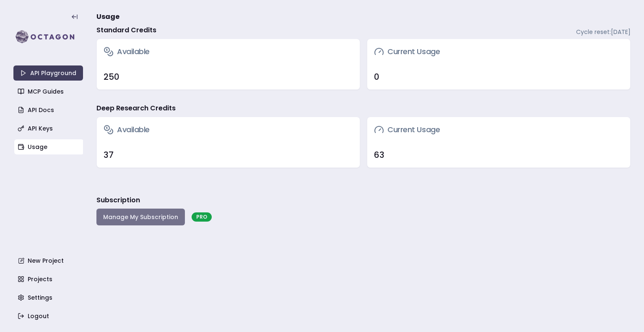 Image resolution: width=644 pixels, height=332 pixels. I want to click on div: PRO, so click(202, 217).